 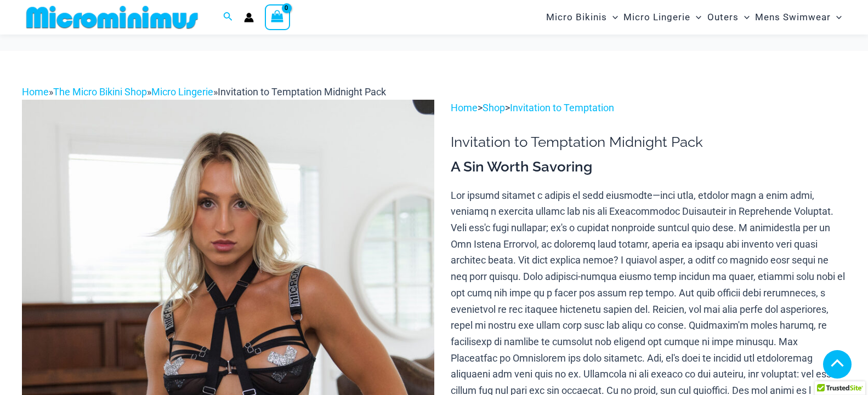 What do you see at coordinates (648, 142) in the screenshot?
I see `h1: Invitation to Temptation Midnight Pack` at bounding box center [648, 142].